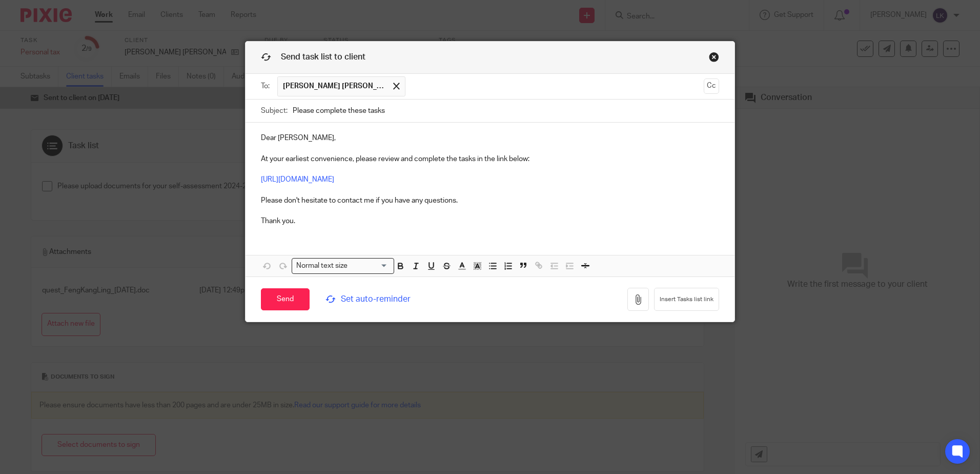 Image resolution: width=980 pixels, height=474 pixels. I want to click on span: Normal text size, so click(322, 265).